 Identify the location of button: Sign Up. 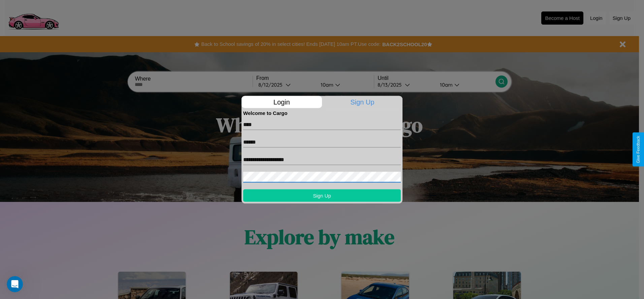
(322, 195).